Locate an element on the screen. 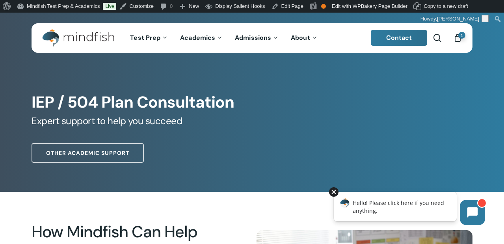 This screenshot has height=244, width=504. a: Cart is located at coordinates (457, 38).